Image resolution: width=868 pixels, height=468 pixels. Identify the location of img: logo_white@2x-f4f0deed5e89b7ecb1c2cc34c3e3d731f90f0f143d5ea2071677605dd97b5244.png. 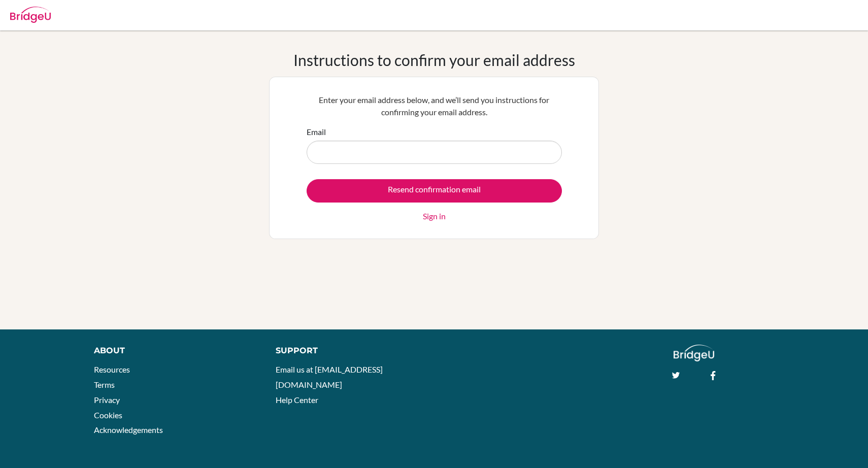
(694, 353).